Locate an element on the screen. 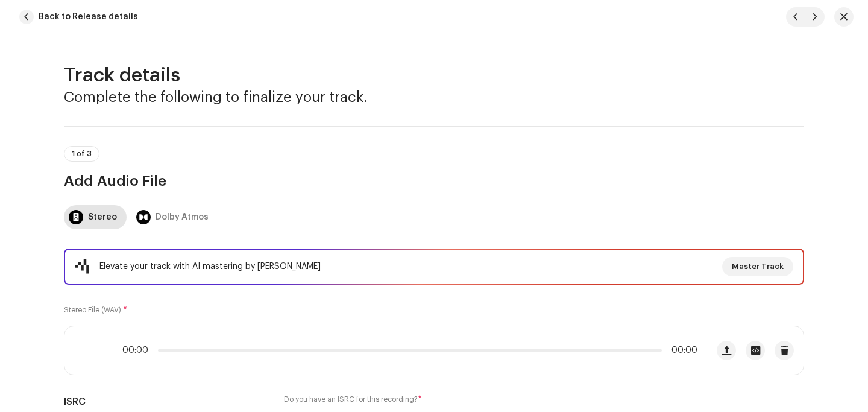  button: Master Track is located at coordinates (758, 266).